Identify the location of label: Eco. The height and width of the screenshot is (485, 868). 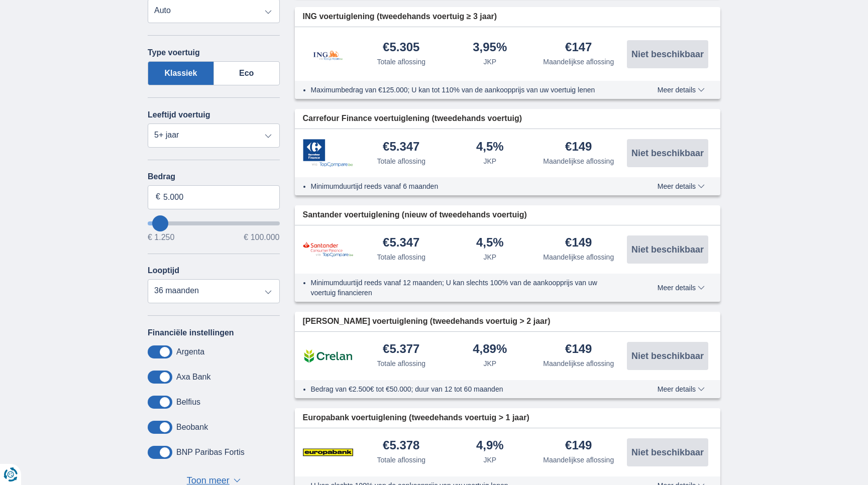
(246, 73).